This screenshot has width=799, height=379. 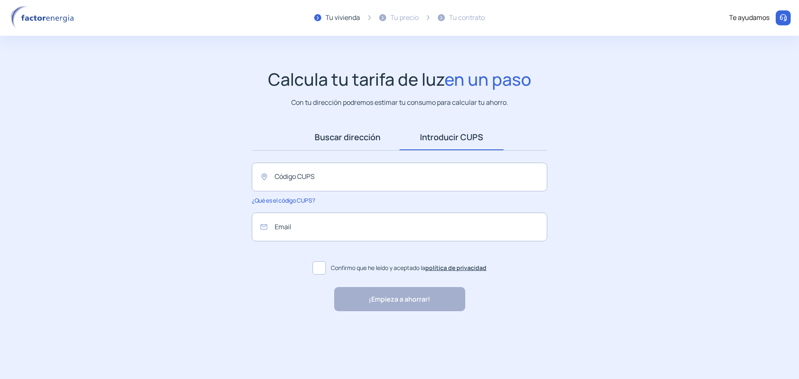 What do you see at coordinates (342, 18) in the screenshot?
I see `div: Tu vivienda` at bounding box center [342, 18].